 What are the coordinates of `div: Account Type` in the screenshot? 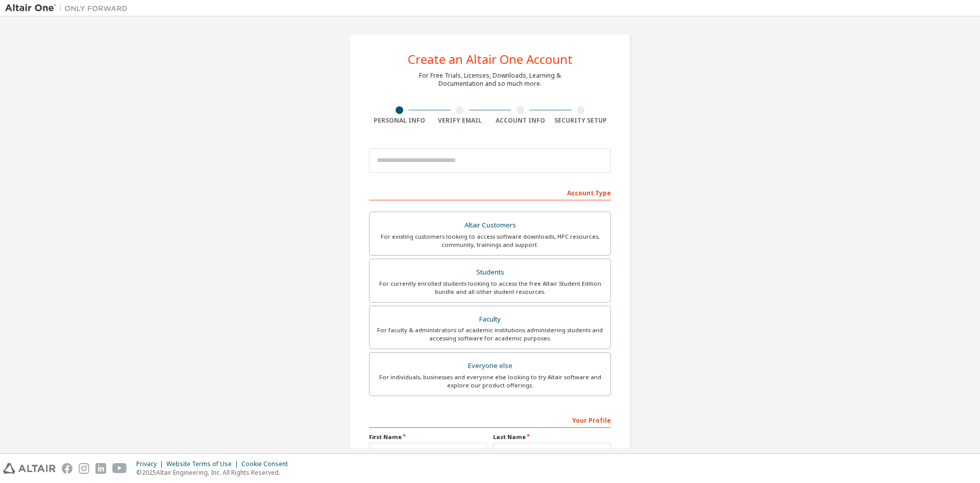 It's located at (490, 192).